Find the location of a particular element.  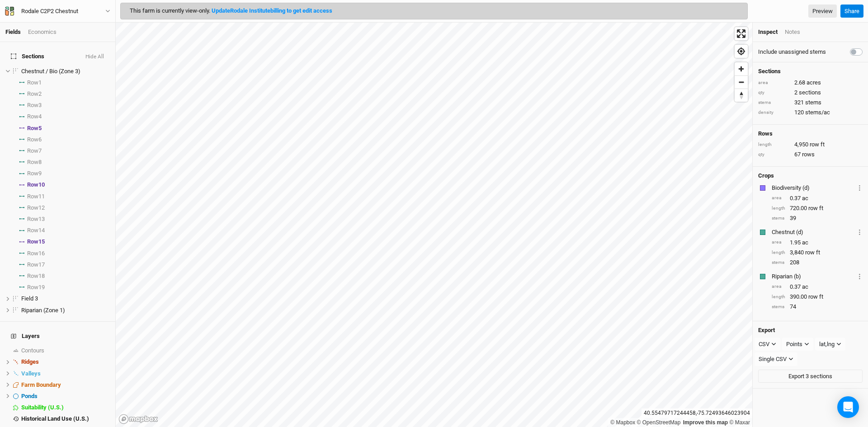

span: Row 13 is located at coordinates (36, 219).